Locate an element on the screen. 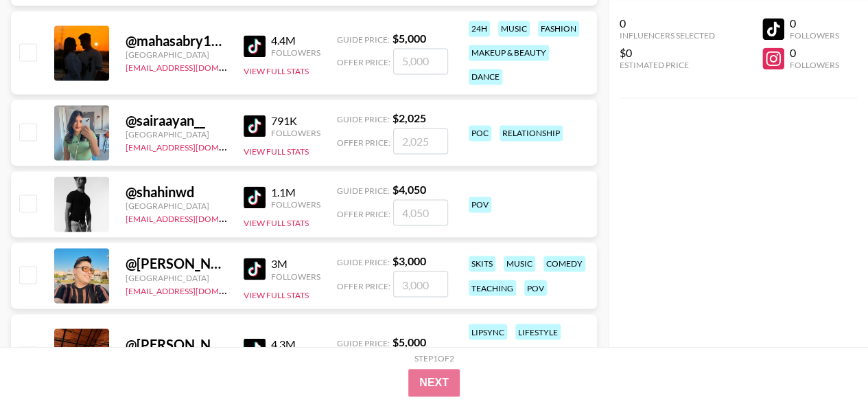  button: Next is located at coordinates (434, 382).